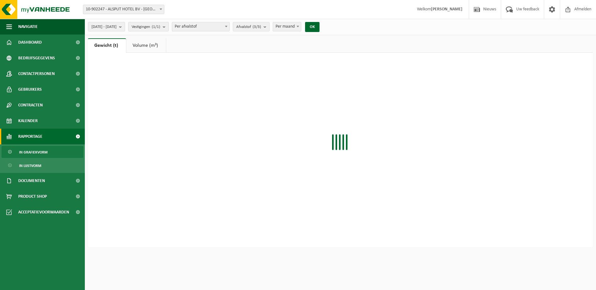 Image resolution: width=596 pixels, height=290 pixels. Describe the element at coordinates (30, 166) in the screenshot. I see `span: In lijstvorm` at that location.